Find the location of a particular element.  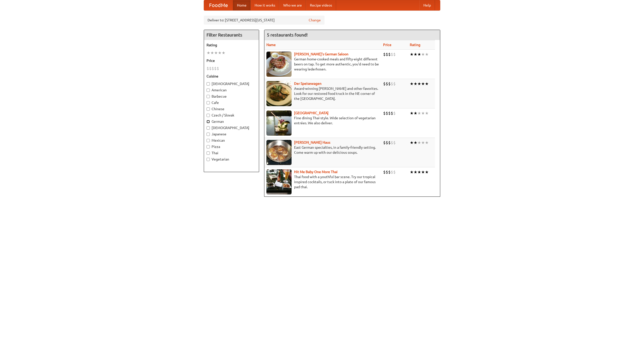

h5: Rating is located at coordinates (231, 45).